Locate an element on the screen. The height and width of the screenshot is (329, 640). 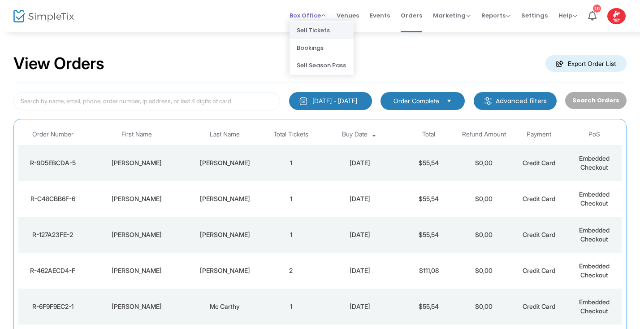
div: Amélie is located at coordinates (137, 163).